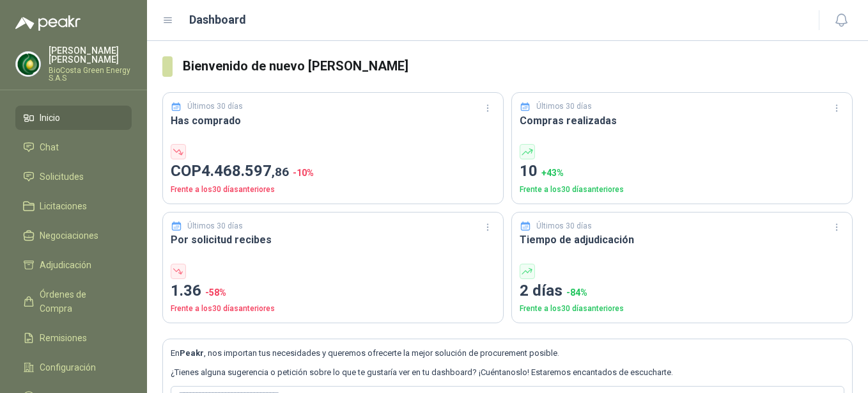 This screenshot has width=868, height=393. What do you see at coordinates (48, 23) in the screenshot?
I see `img: Logo peakr` at bounding box center [48, 23].